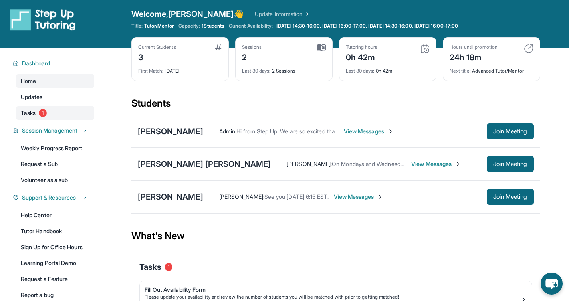  Describe the element at coordinates (54, 131) in the screenshot. I see `button: Session Management` at that location.